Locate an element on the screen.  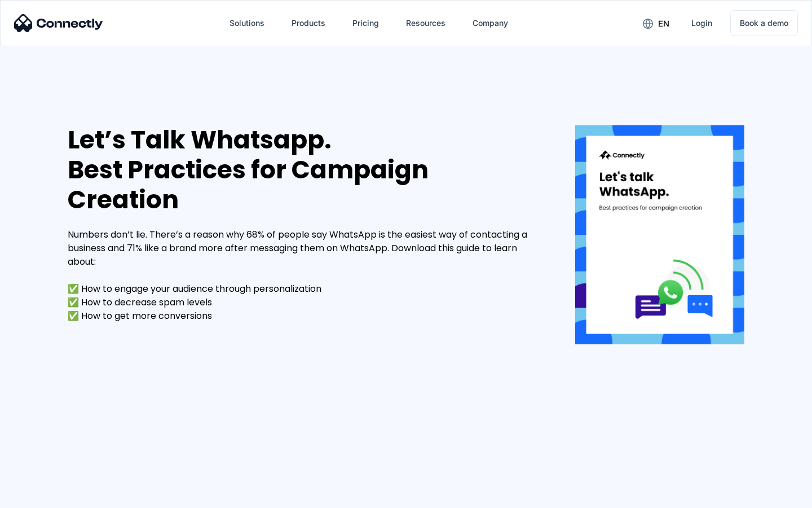
a: Login is located at coordinates (701, 23).